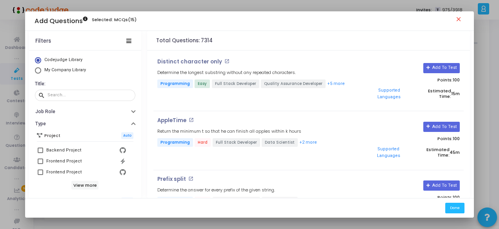 Image resolution: width=499 pixels, height=229 pixels. I want to click on span: Codejudge Library, so click(63, 60).